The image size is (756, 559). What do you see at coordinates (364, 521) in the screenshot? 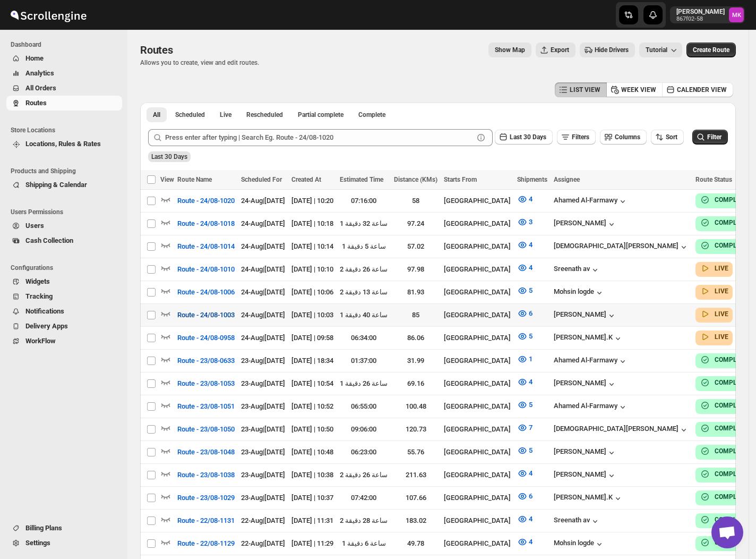
I see `div: 2 ساعة 28 دقيقة` at bounding box center [364, 521].